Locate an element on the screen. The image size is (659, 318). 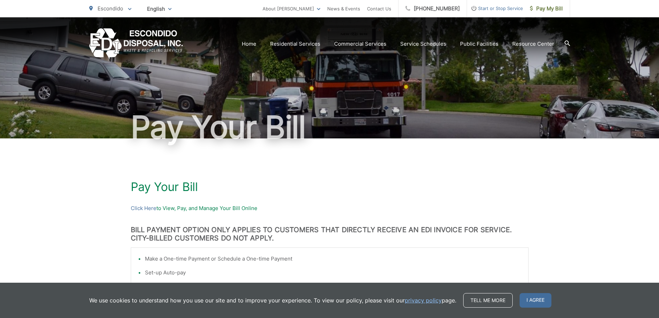
span: Pay My Bill is located at coordinates (546, 9).